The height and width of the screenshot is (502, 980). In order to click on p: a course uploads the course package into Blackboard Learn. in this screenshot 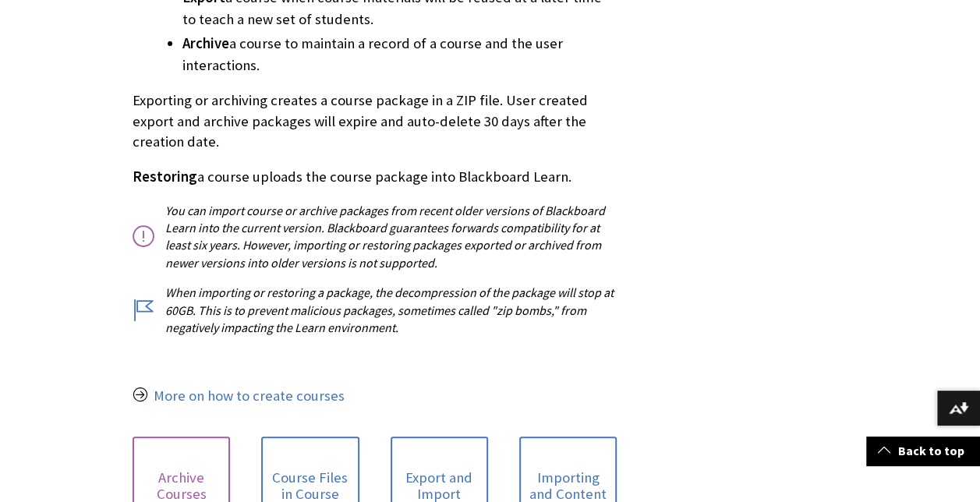, I will do `click(374, 177)`.